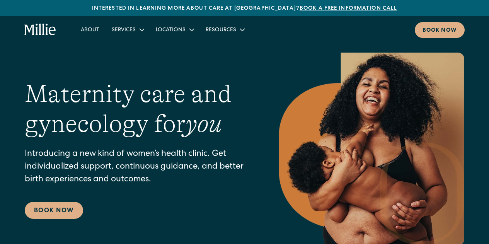 The width and height of the screenshot is (489, 244). Describe the element at coordinates (136, 109) in the screenshot. I see `h1: Maternity care and gynecology for` at that location.